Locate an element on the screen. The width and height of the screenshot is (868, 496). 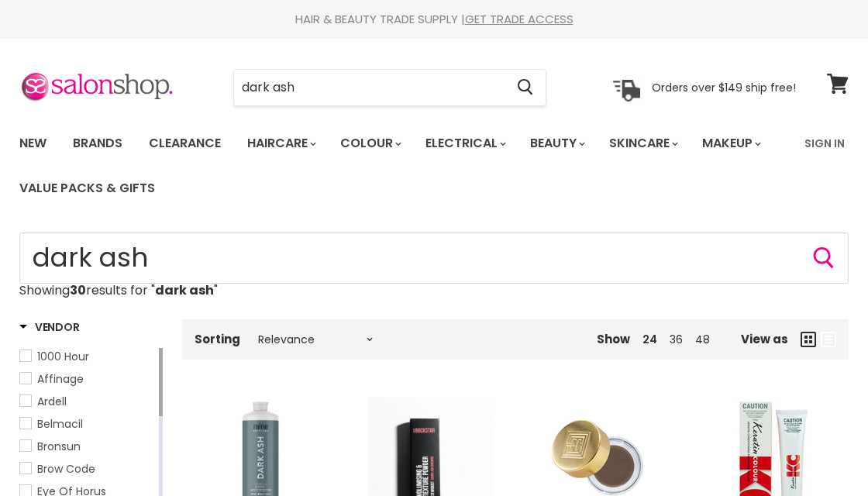
a: Value Packs & Gifts is located at coordinates (87, 188).